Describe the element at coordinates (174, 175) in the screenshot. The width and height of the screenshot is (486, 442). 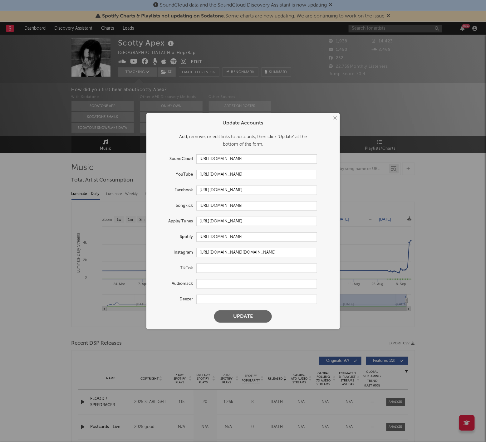
I see `label: YouTube` at that location.